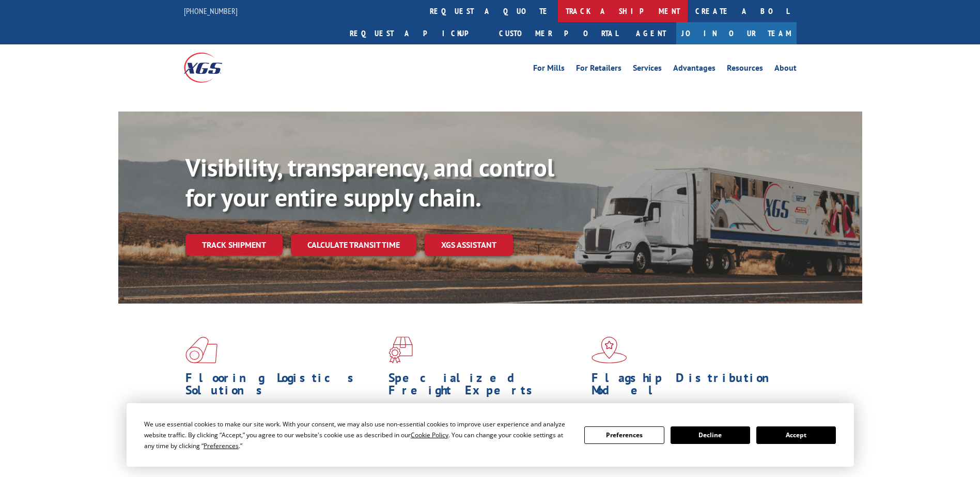 Image resolution: width=980 pixels, height=477 pixels. I want to click on h1: Specialized Freight Experts, so click(486, 387).